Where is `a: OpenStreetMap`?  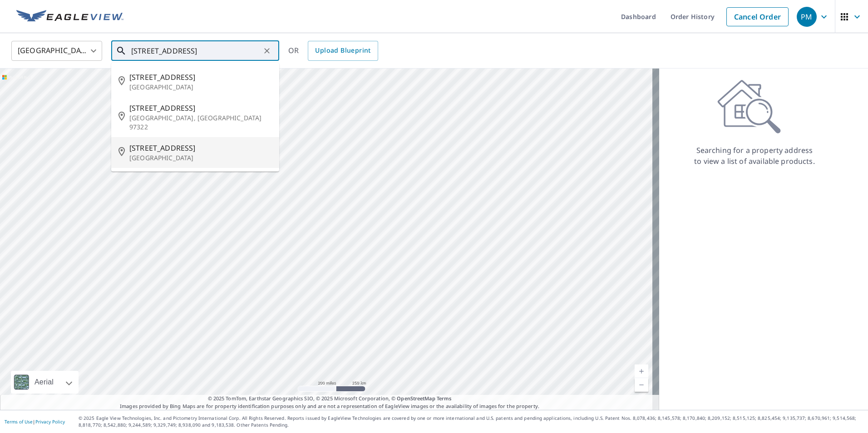 a: OpenStreetMap is located at coordinates (416, 398).